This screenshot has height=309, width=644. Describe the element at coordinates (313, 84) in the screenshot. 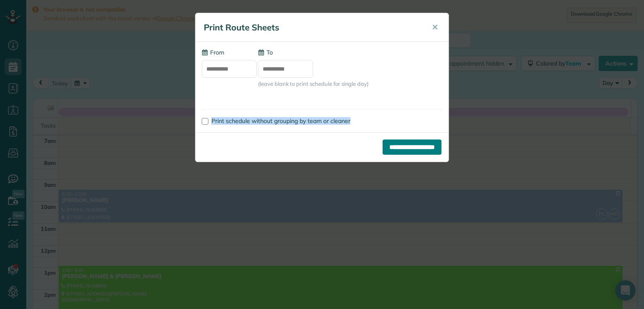

I see `span: (leave blank to print schedule for single day)` at that location.